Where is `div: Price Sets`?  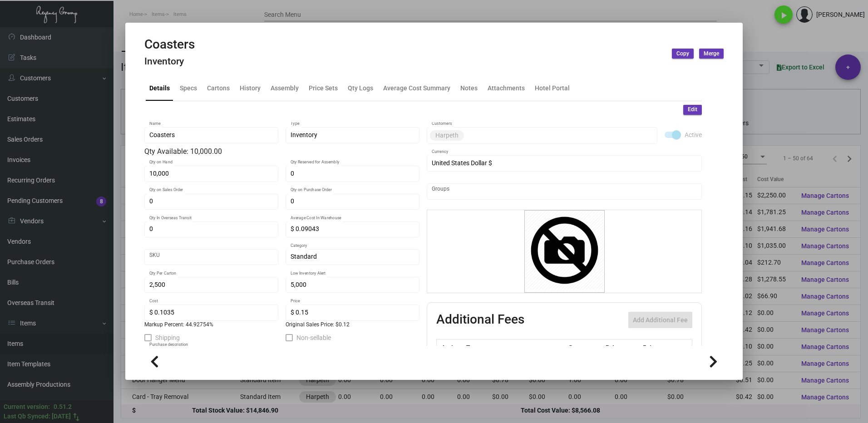
div: Price Sets is located at coordinates (323, 88).